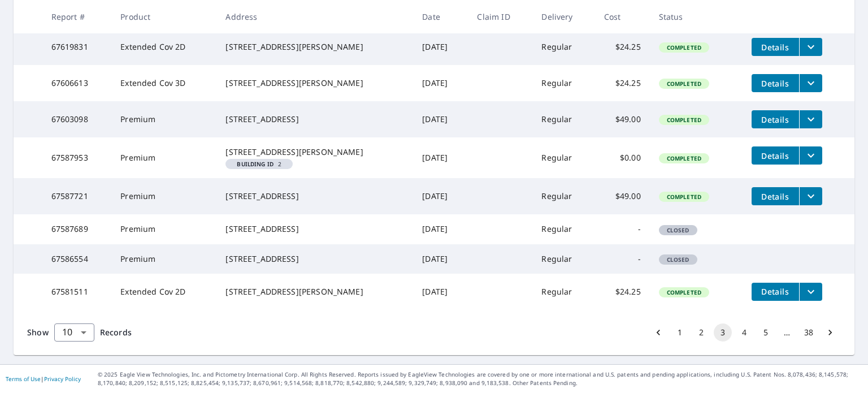  What do you see at coordinates (776, 47) in the screenshot?
I see `button: detailsBtn-67619831` at bounding box center [776, 47].